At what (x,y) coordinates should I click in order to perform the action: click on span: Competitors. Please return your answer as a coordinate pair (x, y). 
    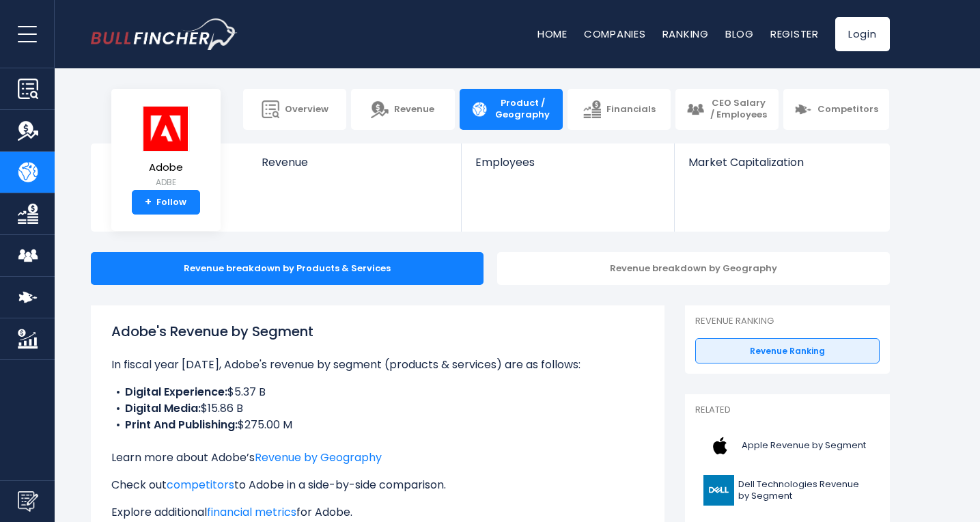
    Looking at the image, I should click on (848, 109).